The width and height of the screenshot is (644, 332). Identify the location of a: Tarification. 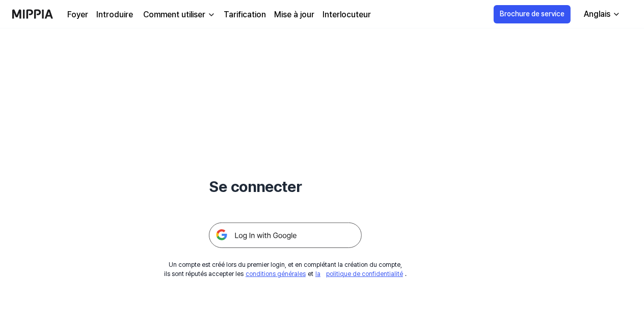
(244, 15).